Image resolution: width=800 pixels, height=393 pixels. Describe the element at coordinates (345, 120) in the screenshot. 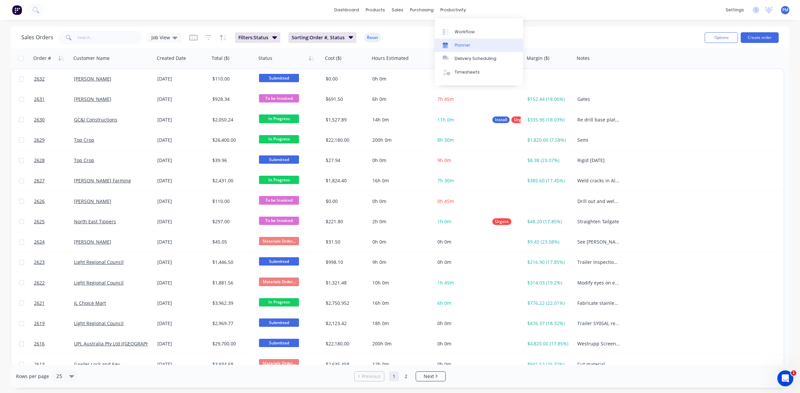

I see `div: $1,527.89` at that location.